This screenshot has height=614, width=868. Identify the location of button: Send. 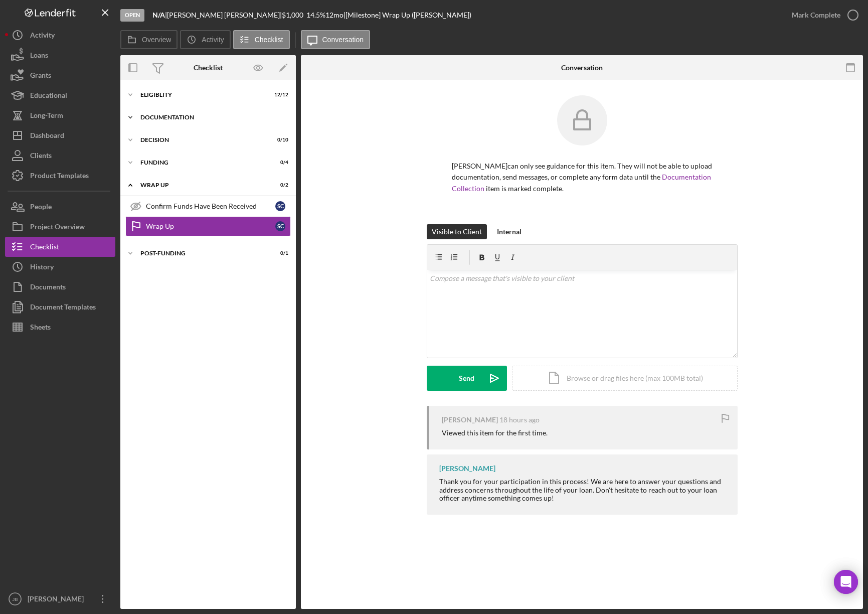
(467, 378).